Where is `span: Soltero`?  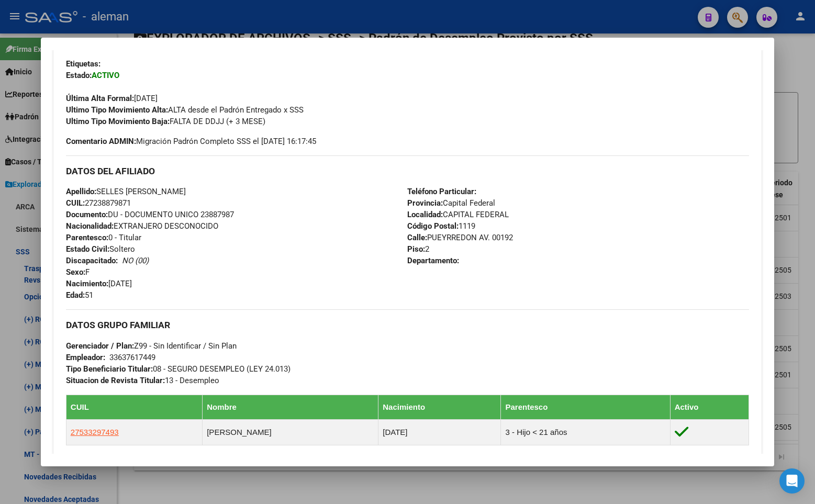
span: Soltero is located at coordinates (100, 249).